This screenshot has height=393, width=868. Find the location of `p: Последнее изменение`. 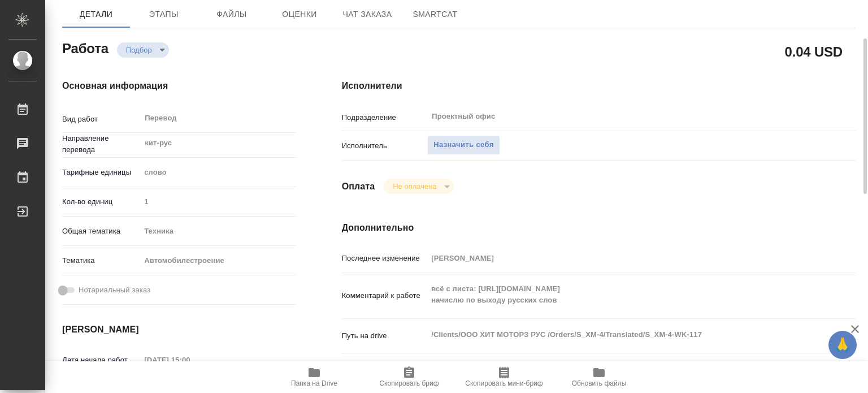

p: Последнее изменение is located at coordinates (385, 259).